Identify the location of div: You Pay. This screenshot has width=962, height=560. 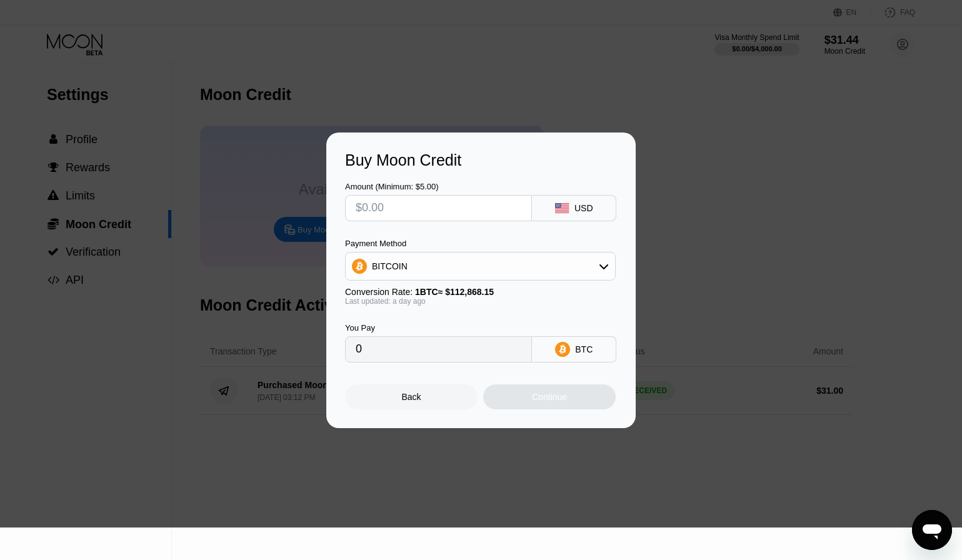
(438, 328).